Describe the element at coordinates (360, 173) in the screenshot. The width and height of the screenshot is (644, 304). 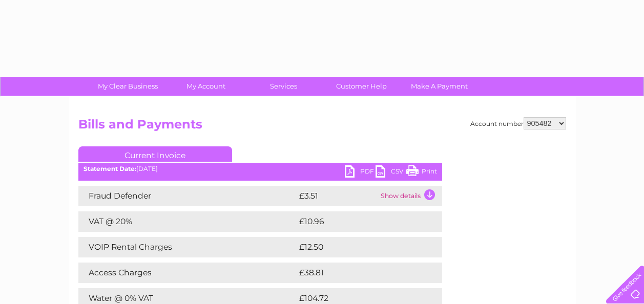
I see `a: PDF` at that location.